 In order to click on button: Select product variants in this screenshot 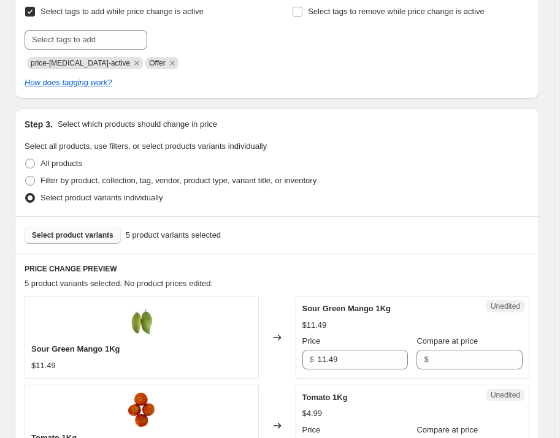, I will do `click(72, 235)`.